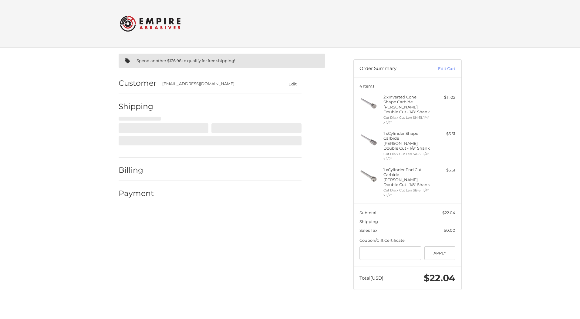 The height and width of the screenshot is (319, 580). Describe the element at coordinates (368, 231) in the screenshot. I see `span: Sales Tax` at that location.